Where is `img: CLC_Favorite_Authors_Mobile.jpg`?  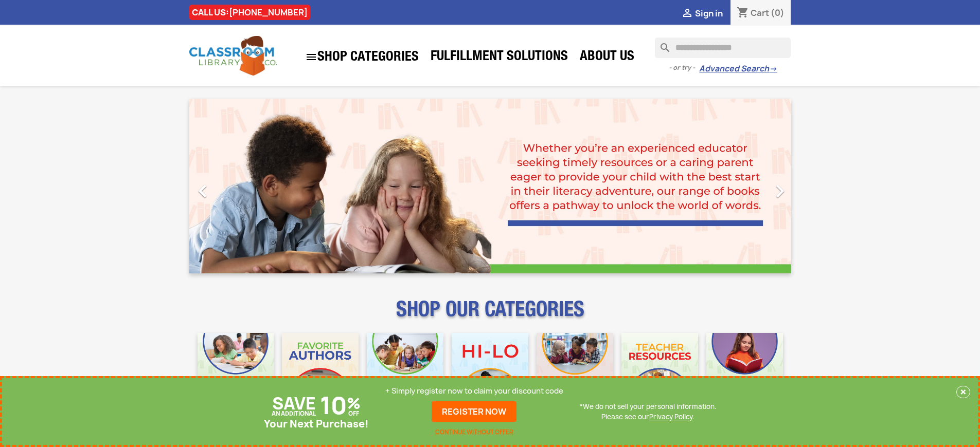 img: CLC_Favorite_Authors_Mobile.jpg is located at coordinates (320, 371).